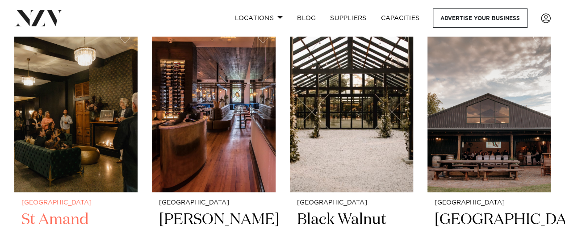  What do you see at coordinates (480, 18) in the screenshot?
I see `a: Advertise your business` at bounding box center [480, 18].